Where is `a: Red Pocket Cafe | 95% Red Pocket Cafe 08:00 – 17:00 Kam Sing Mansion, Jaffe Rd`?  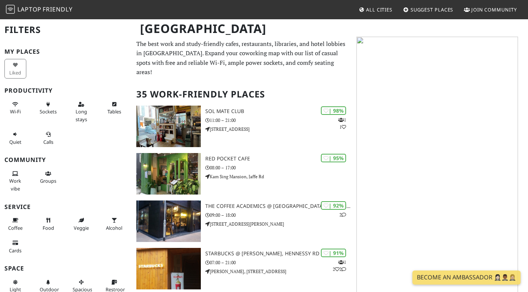
a: Red Pocket Cafe | 95% Red Pocket Cafe 08:00 – 17:00 Kam Sing Mansion, Jaffe Rd is located at coordinates (242, 174).